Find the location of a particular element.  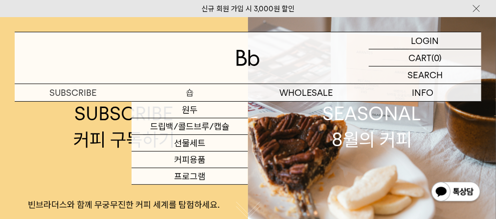

div: SUBSCRIBE 커피 구독하기 is located at coordinates (124, 127).